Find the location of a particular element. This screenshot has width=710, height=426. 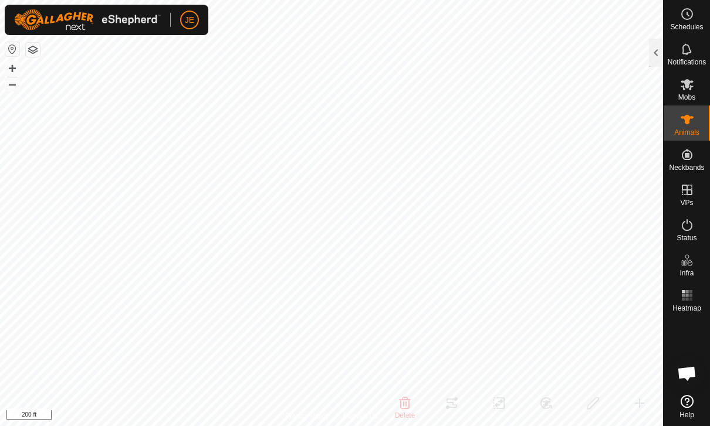

span: Schedules is located at coordinates (686, 27).